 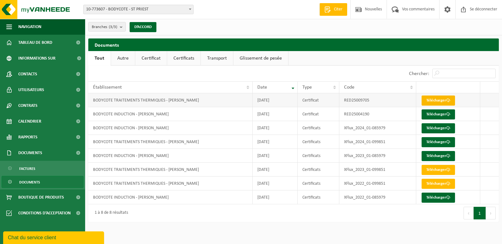 What do you see at coordinates (30, 122) in the screenshot?
I see `span: Calendrier` at bounding box center [30, 122].